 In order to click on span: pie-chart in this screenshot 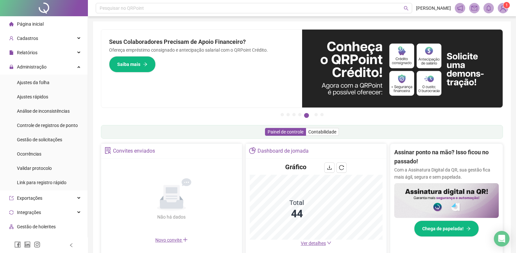, I will do `click(252, 151)`.